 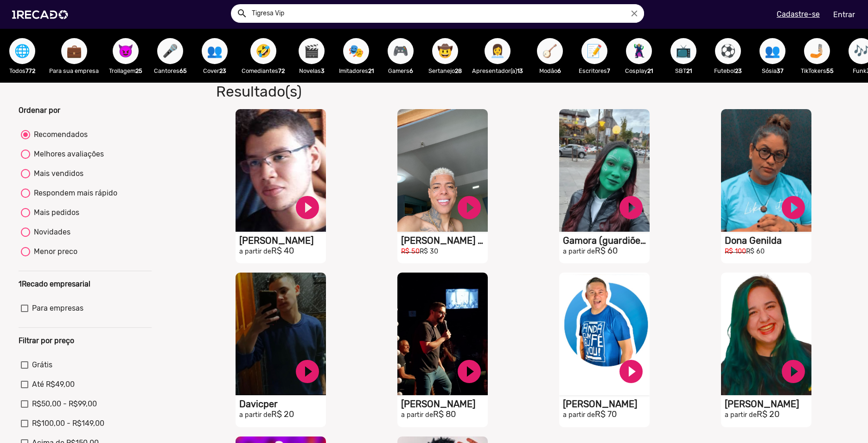 What do you see at coordinates (606, 240) in the screenshot?
I see `h1: Gamora (guardiões Da Galáxia)` at bounding box center [606, 240].